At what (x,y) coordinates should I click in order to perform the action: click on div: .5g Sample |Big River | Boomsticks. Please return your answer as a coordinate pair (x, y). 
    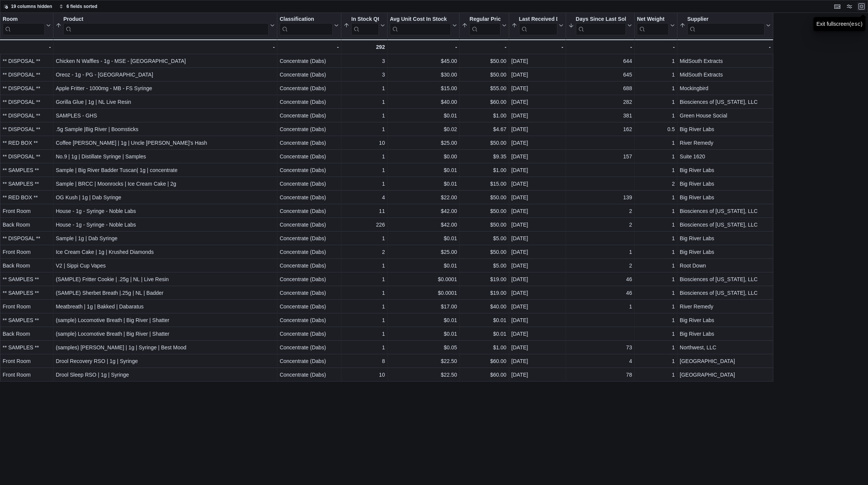
    Looking at the image, I should click on (165, 129).